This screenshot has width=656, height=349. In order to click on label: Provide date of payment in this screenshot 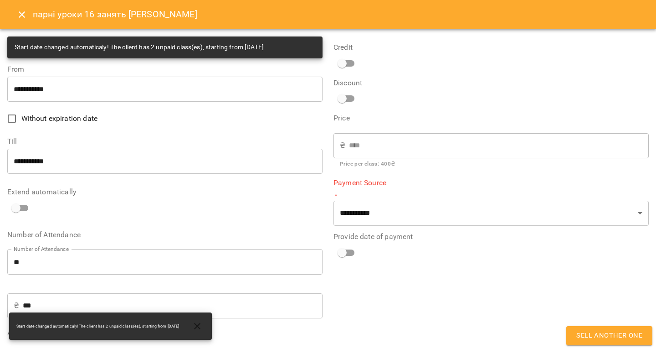, I will do `click(491, 237)`.